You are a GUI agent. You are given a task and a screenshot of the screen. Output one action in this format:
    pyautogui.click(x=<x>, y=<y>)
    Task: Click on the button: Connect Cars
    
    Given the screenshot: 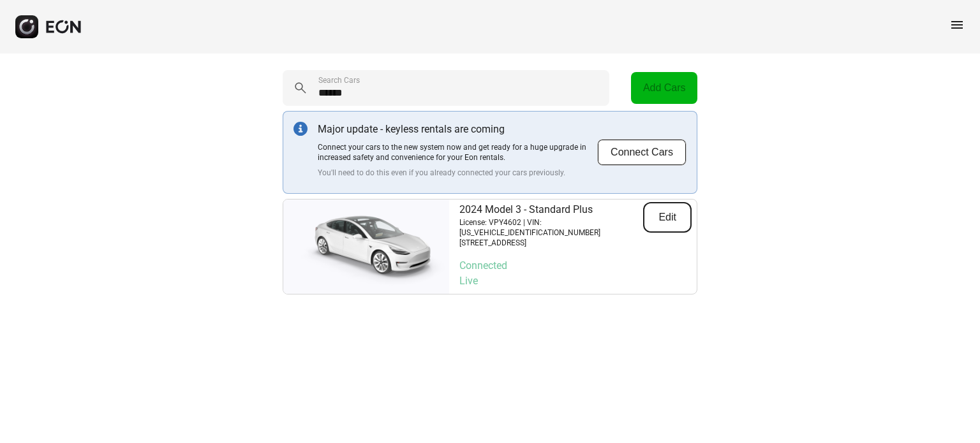 What is the action you would take?
    pyautogui.click(x=642, y=152)
    